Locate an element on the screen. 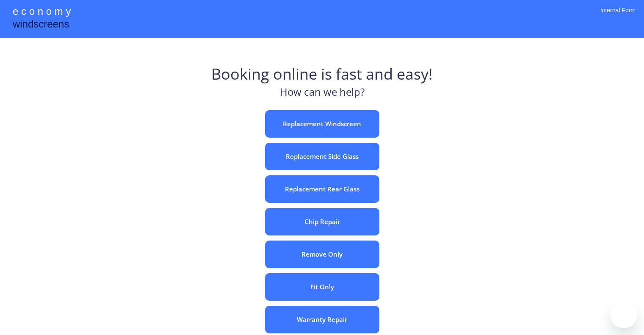 Image resolution: width=644 pixels, height=335 pixels. div: How can we help? is located at coordinates (322, 94).